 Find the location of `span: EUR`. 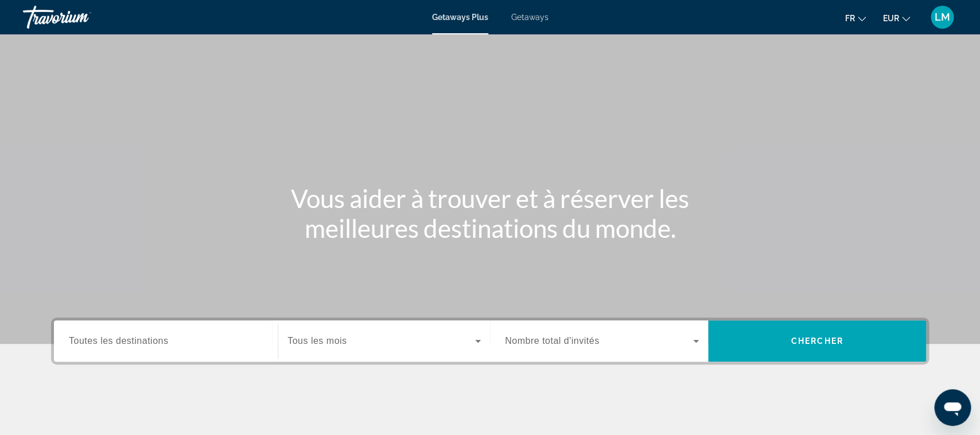

span: EUR is located at coordinates (891, 19).